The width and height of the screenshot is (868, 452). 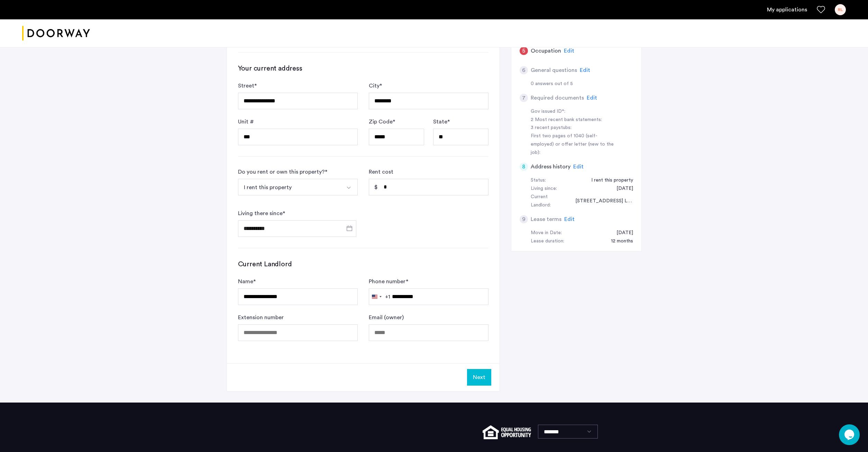 I want to click on div: Gov issued ID*:, so click(x=574, y=112).